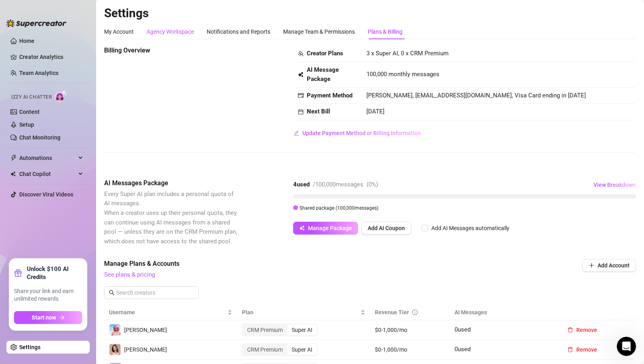  I want to click on strong: AI Message Package, so click(323, 75).